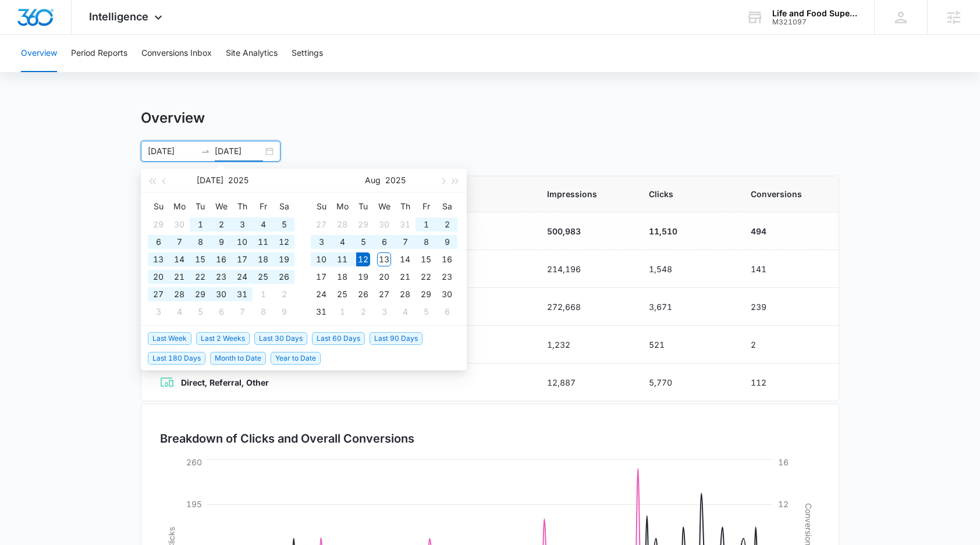  I want to click on td: 2025-07-04, so click(263, 224).